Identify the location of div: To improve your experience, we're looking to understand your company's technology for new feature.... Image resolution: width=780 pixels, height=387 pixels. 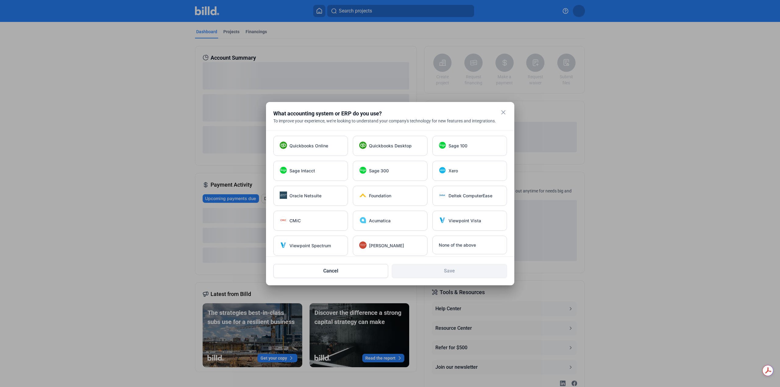
(390, 121).